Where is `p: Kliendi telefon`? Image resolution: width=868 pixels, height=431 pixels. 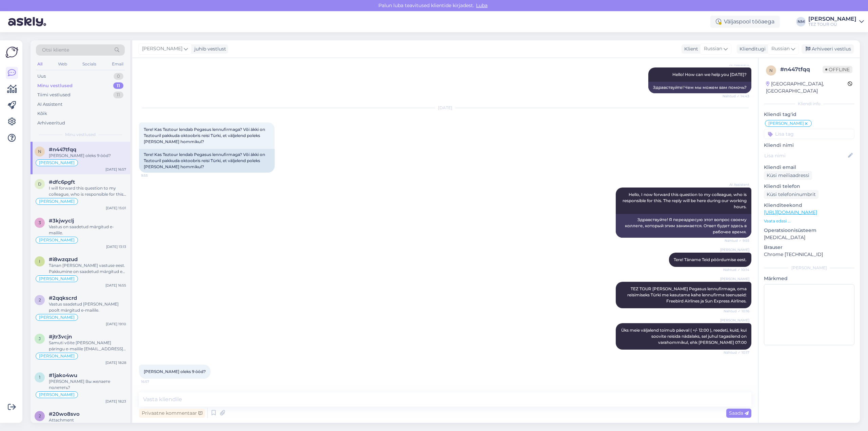 p: Kliendi telefon is located at coordinates (810, 186).